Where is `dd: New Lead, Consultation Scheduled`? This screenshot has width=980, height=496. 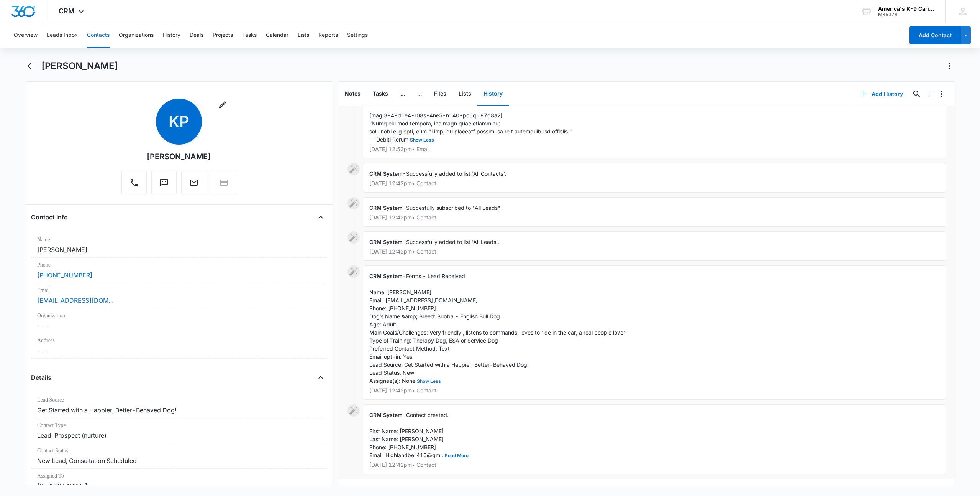 dd: New Lead, Consultation Scheduled is located at coordinates (179, 461).